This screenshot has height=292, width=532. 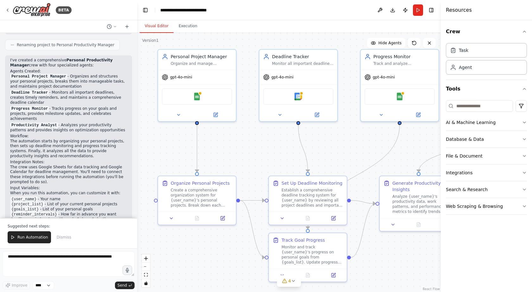 I want to click on span: Renaming project to Personal Productivity Manager, so click(x=66, y=45).